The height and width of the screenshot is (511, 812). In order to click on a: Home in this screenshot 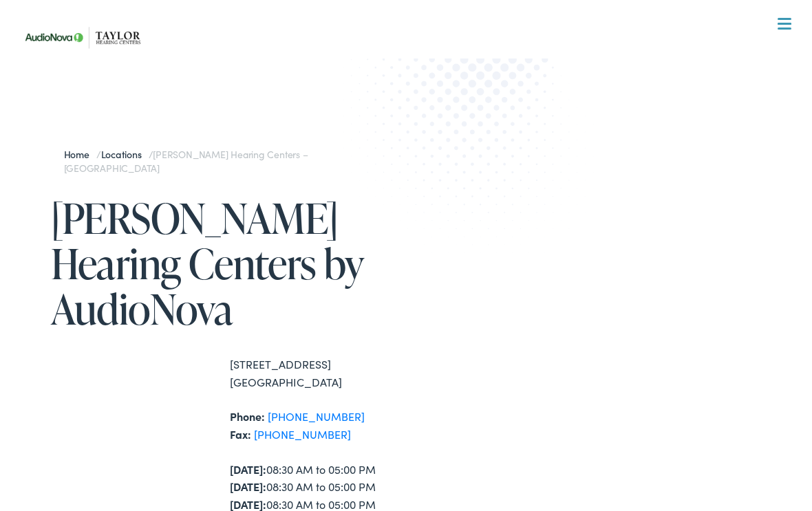, I will do `click(79, 154)`.